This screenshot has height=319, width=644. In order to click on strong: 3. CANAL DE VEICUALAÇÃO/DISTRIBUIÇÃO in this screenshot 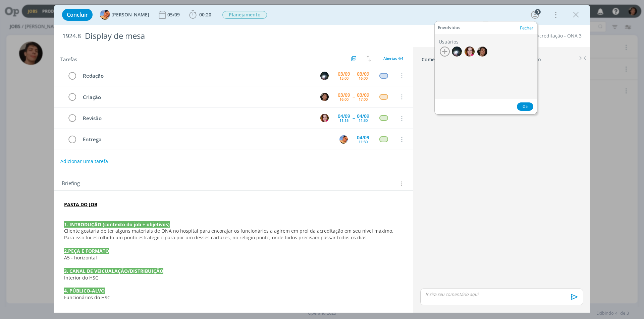, I will do `click(114, 271)`.